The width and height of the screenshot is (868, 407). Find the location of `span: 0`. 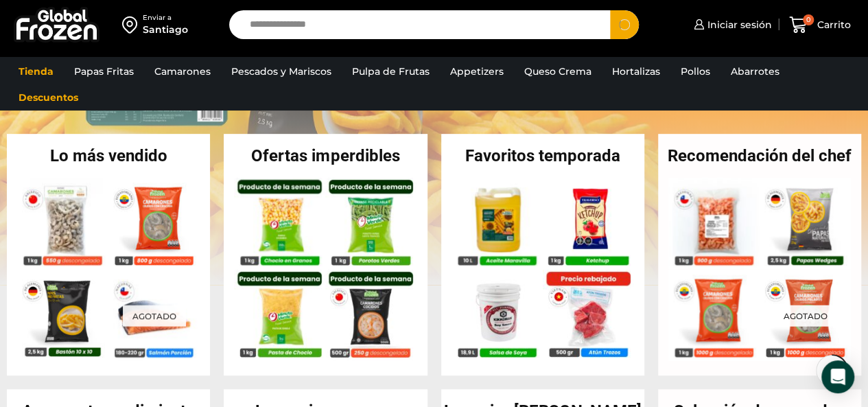

span: 0 is located at coordinates (808, 20).